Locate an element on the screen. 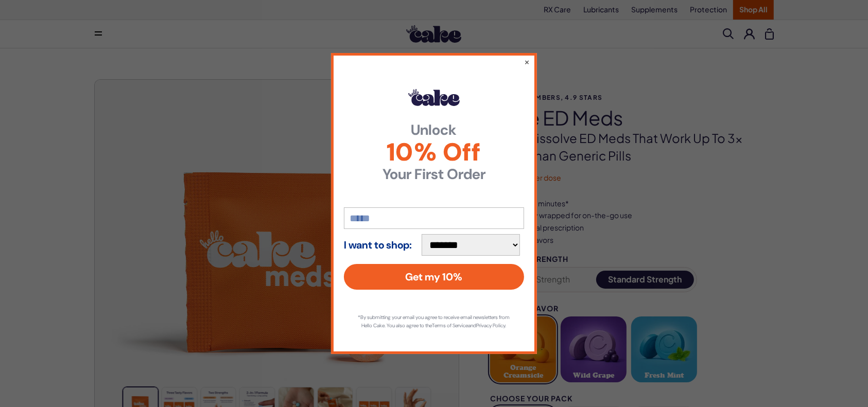 Image resolution: width=868 pixels, height=407 pixels. button: Get my 10% is located at coordinates (434, 277).